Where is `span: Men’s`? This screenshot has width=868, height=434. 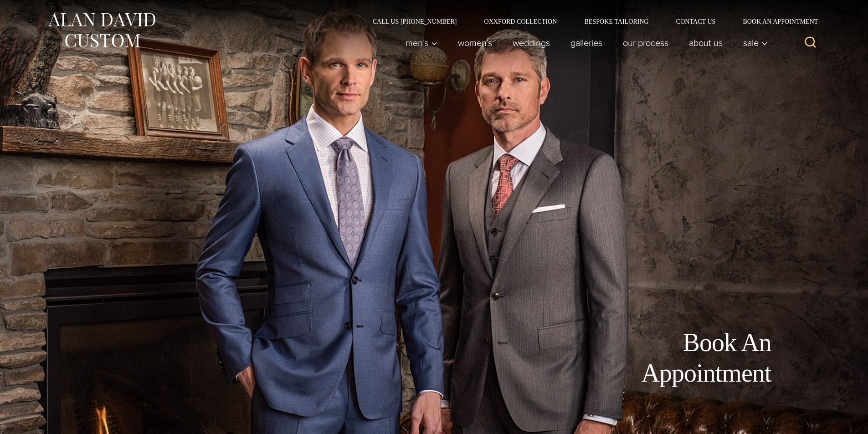
span: Men’s is located at coordinates (421, 43).